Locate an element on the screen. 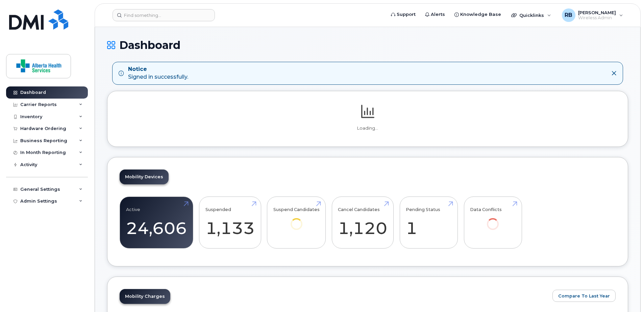  p: Loading... is located at coordinates (367, 129).